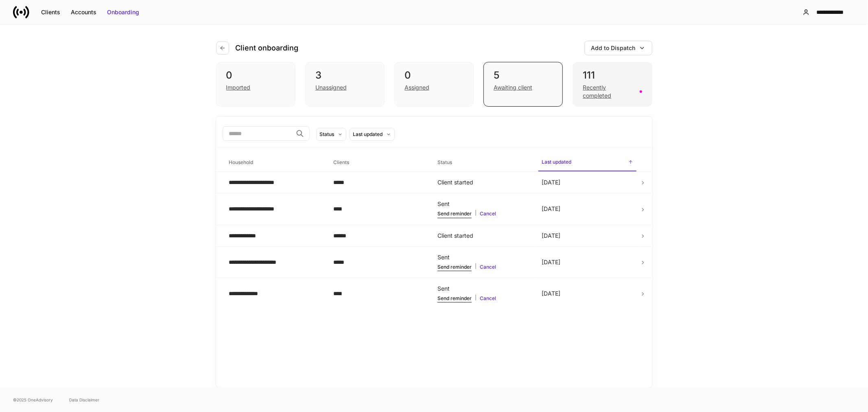  Describe the element at coordinates (327, 134) in the screenshot. I see `div: Status` at that location.